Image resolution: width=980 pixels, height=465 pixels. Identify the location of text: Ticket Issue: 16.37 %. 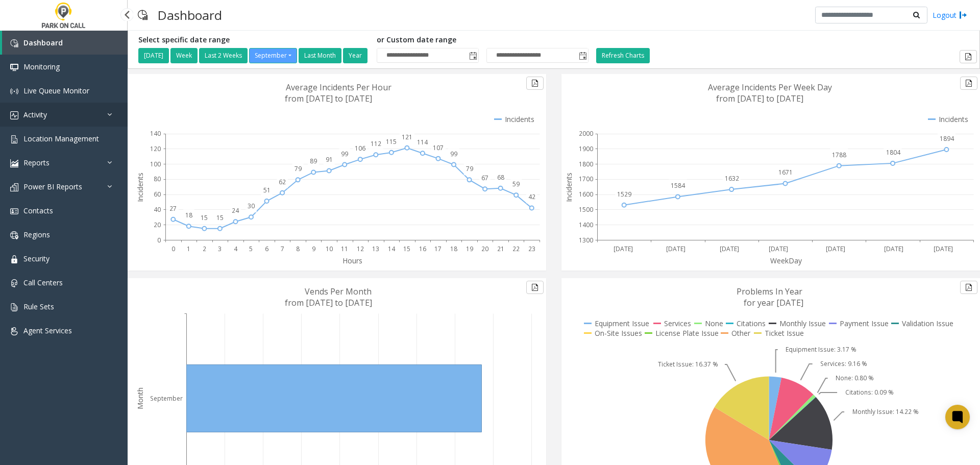
(688, 364).